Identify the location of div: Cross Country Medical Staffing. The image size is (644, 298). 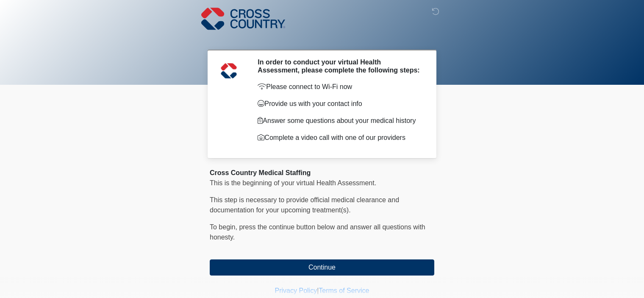
(322, 173).